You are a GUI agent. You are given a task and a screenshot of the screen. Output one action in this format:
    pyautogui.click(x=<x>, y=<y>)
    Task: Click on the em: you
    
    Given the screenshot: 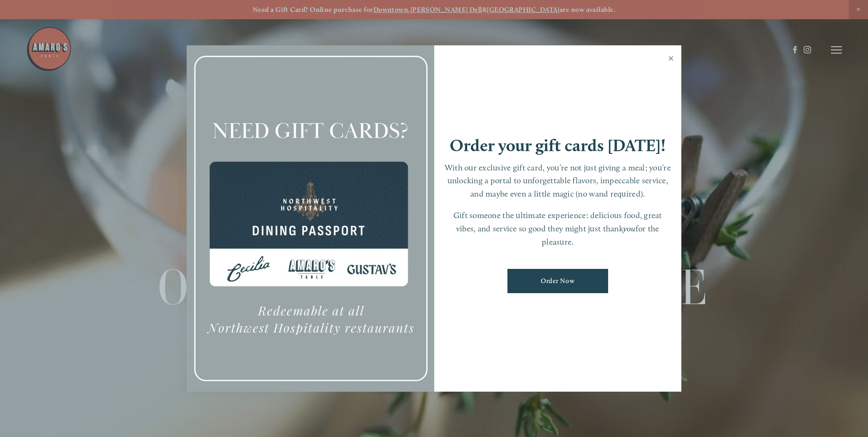 What is the action you would take?
    pyautogui.click(x=630, y=228)
    